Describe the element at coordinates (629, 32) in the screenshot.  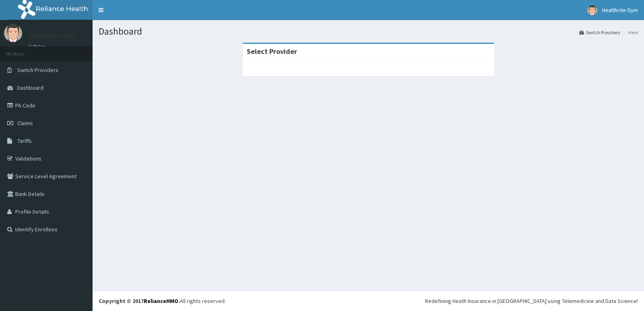
I see `li: Here` at that location.